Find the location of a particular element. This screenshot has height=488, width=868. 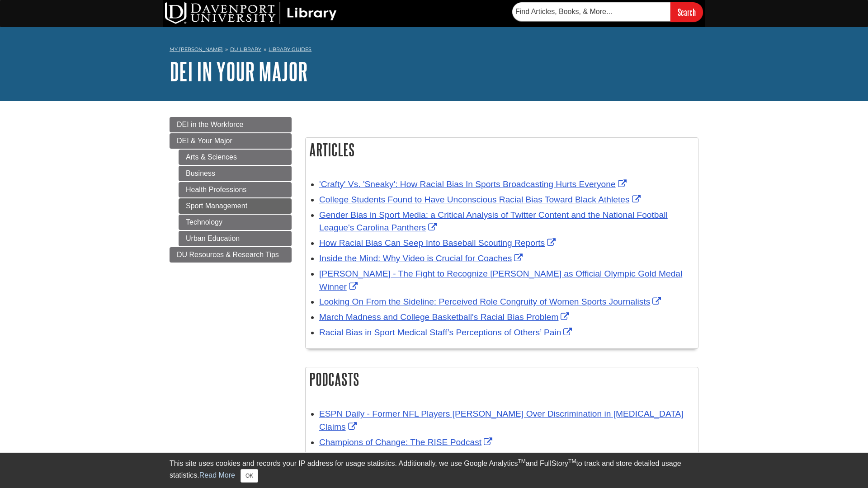

nav: breadcrumb is located at coordinates (434, 51).